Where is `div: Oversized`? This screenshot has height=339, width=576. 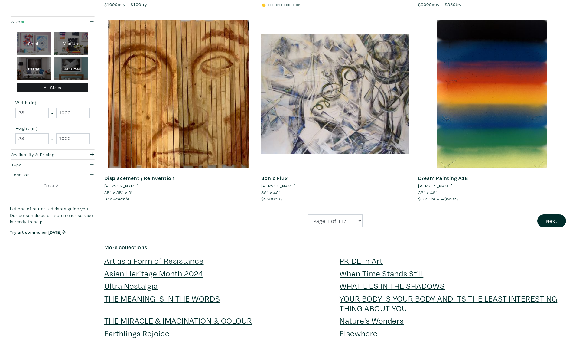
div: Oversized is located at coordinates (71, 69).